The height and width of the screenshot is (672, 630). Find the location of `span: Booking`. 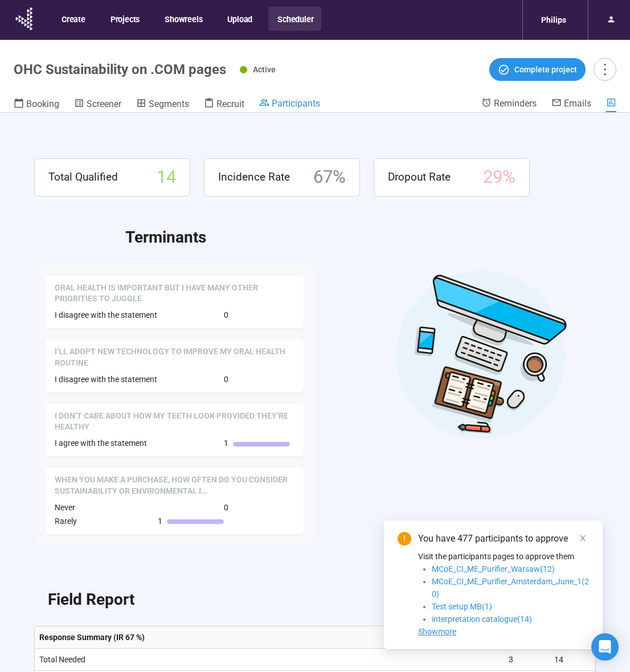

span: Booking is located at coordinates (43, 103).